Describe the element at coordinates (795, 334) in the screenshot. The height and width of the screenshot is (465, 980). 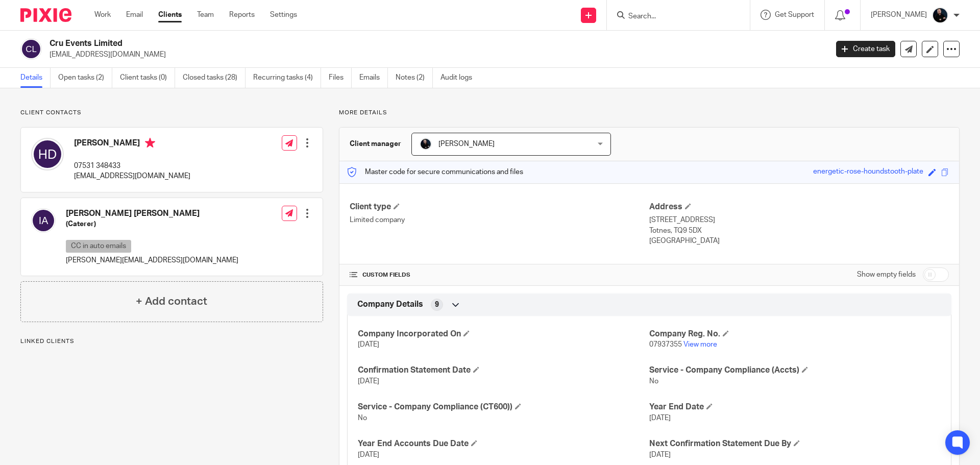
I see `h4: Company Reg. No.` at that location.